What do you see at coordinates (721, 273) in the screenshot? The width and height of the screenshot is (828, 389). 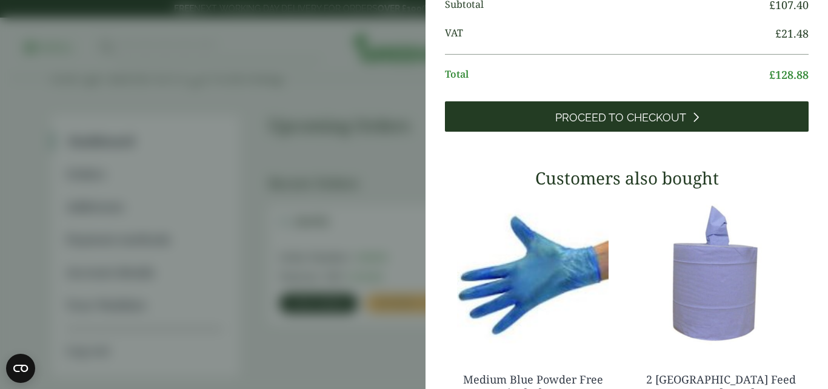 I see `a: 3630017-2-Ply-Blue-Centre-Feed-104m` at bounding box center [721, 273].